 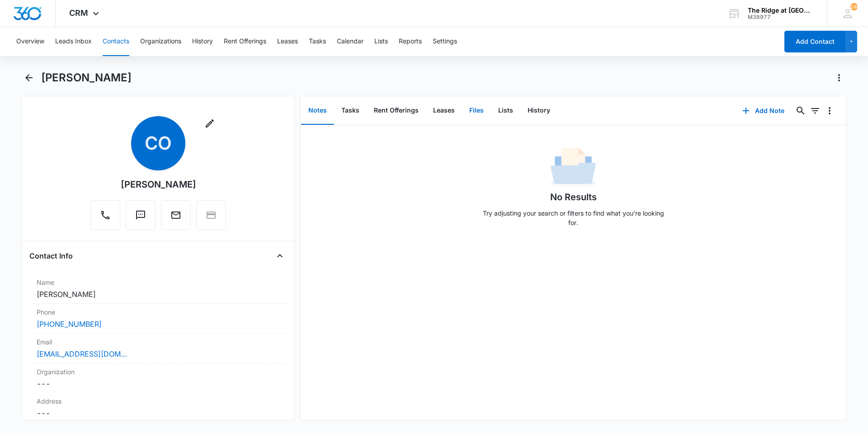 What do you see at coordinates (158, 143) in the screenshot?
I see `span: CO` at bounding box center [158, 143].